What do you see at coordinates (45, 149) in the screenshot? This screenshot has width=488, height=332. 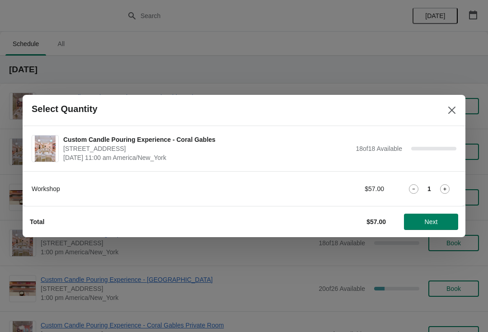 I see `img: Custom Candle Pouring Experience - Coral Gables | 154 Giralda Avenue, Coral Gables, FL, USA | Sep...` at bounding box center [45, 149].